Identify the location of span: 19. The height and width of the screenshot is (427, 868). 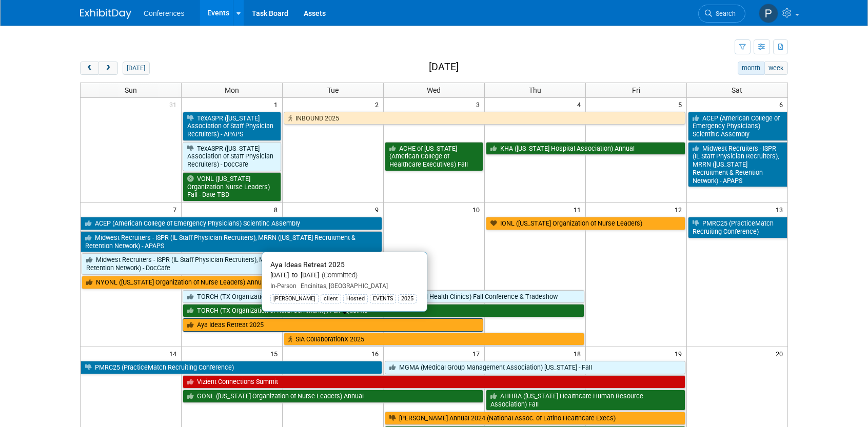
(679, 353).